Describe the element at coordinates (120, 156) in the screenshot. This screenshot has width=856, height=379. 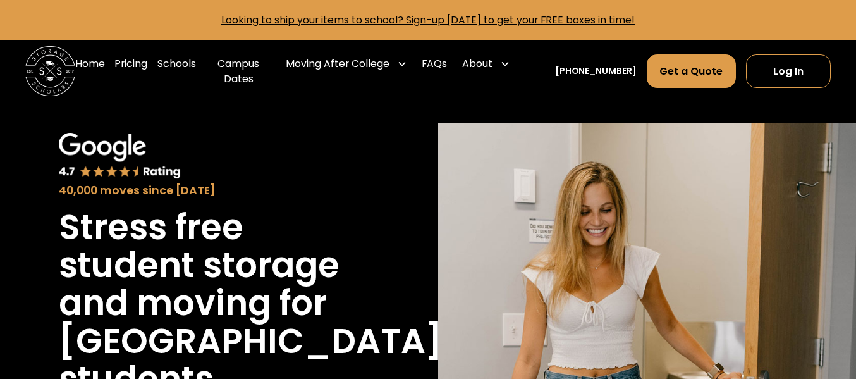
I see `img: Google 4.7 star rating` at that location.